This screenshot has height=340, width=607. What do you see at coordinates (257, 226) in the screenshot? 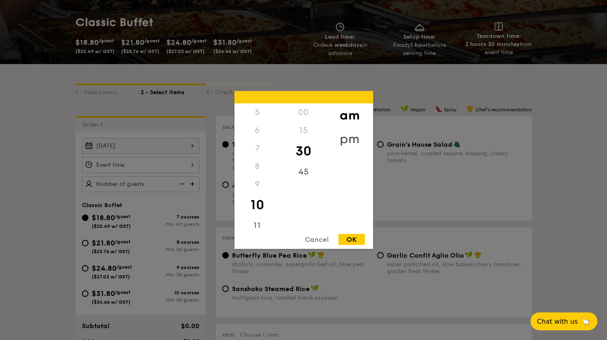
I see `div: 11` at bounding box center [257, 226].